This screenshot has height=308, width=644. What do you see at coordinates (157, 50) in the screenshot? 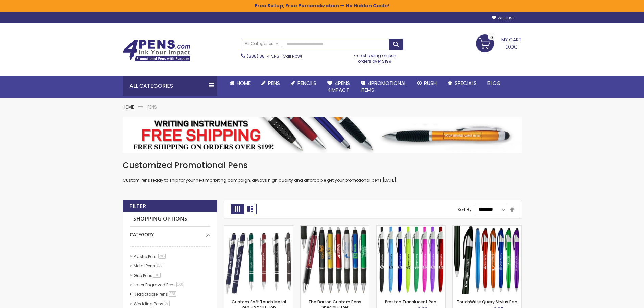
I see `img: 4Pens Custom Pens and Promotional Products` at bounding box center [157, 50].